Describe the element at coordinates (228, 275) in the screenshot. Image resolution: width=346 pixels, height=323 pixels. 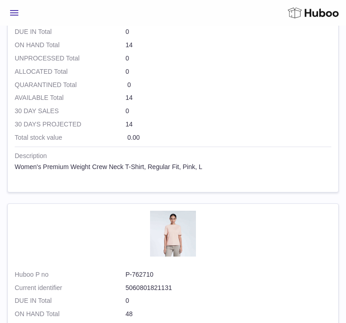
I see `dd: P-762710` at that location.